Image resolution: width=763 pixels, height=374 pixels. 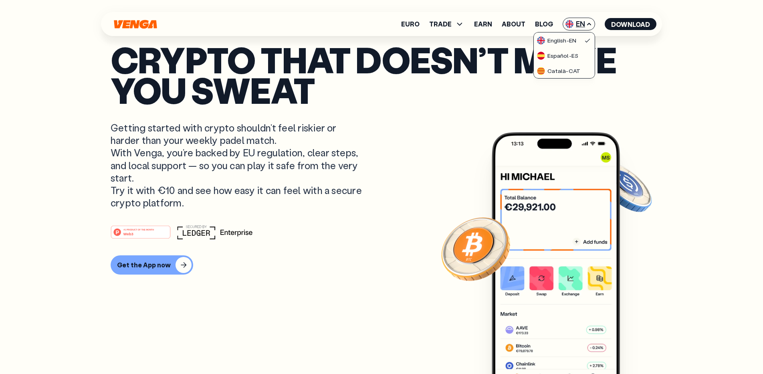 I want to click on p: Getting started with crypto shouldn’t feel riskier or harder than your weekly padel match. With V..., so click(x=237, y=165).